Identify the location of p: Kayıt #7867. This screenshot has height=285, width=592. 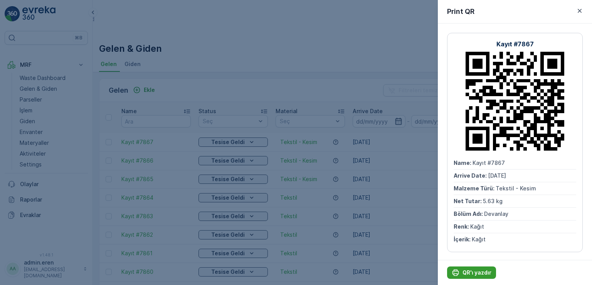
(515, 44).